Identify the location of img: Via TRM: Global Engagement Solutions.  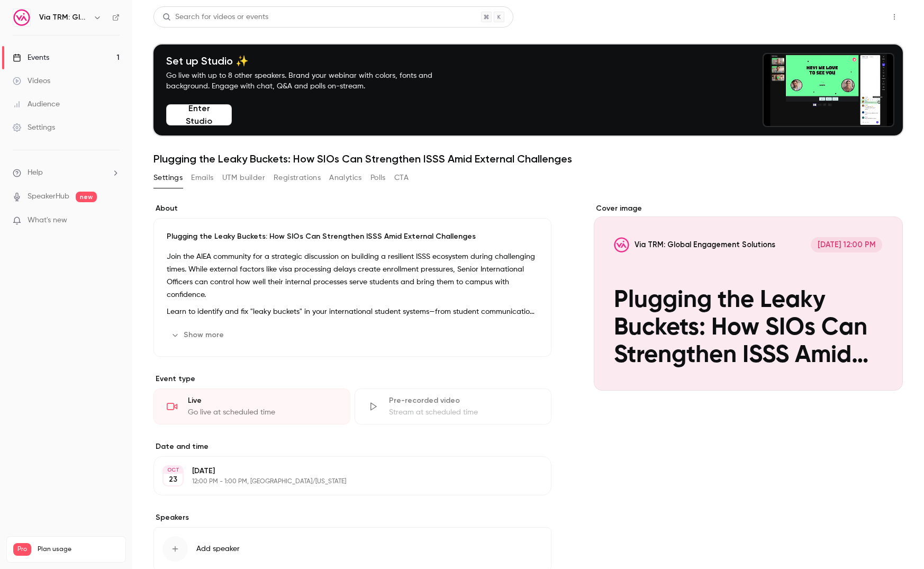
(22, 17).